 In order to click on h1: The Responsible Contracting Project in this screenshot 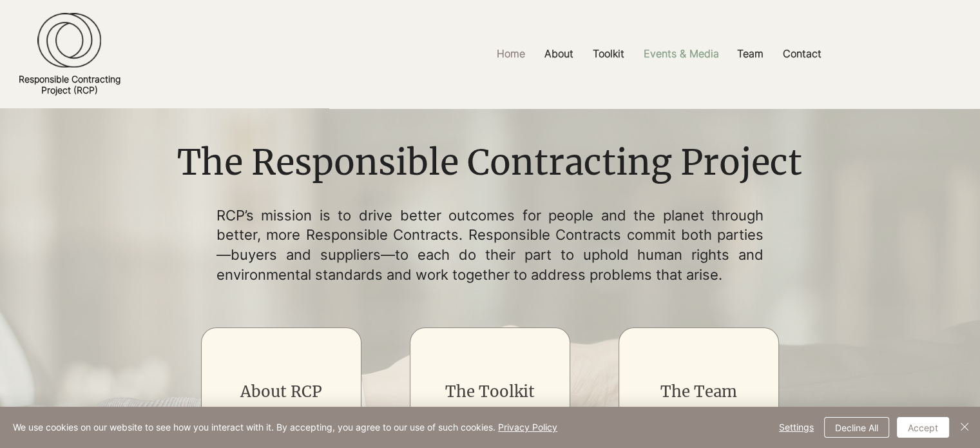, I will do `click(490, 163)`.